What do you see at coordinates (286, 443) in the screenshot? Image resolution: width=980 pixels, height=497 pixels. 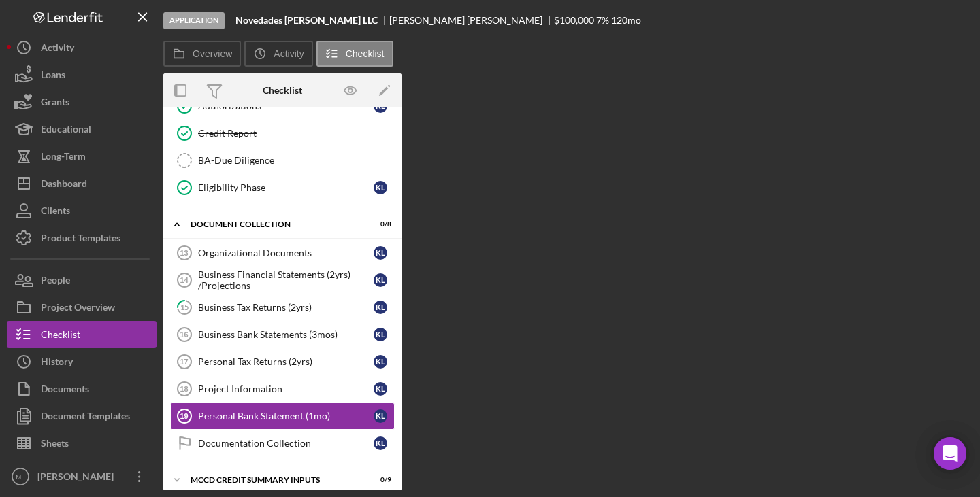 I see `div: Documentation Collection` at bounding box center [286, 443].